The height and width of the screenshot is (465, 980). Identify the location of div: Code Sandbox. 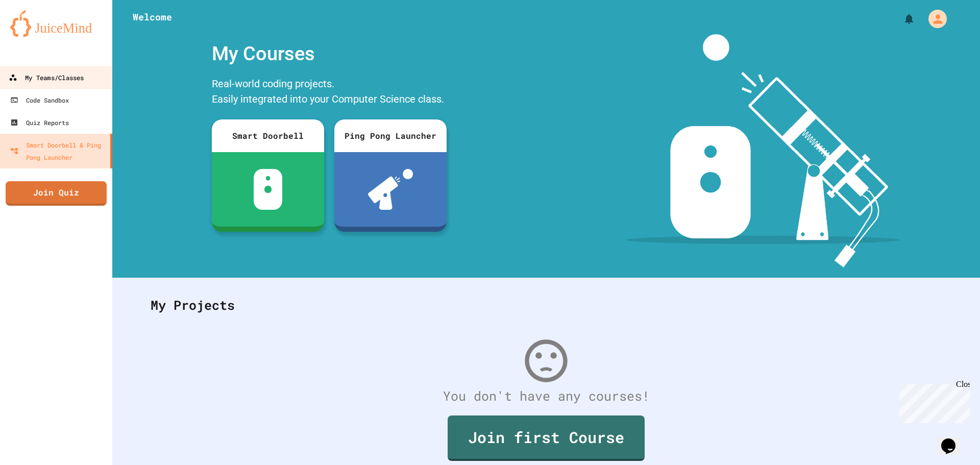
(40, 100).